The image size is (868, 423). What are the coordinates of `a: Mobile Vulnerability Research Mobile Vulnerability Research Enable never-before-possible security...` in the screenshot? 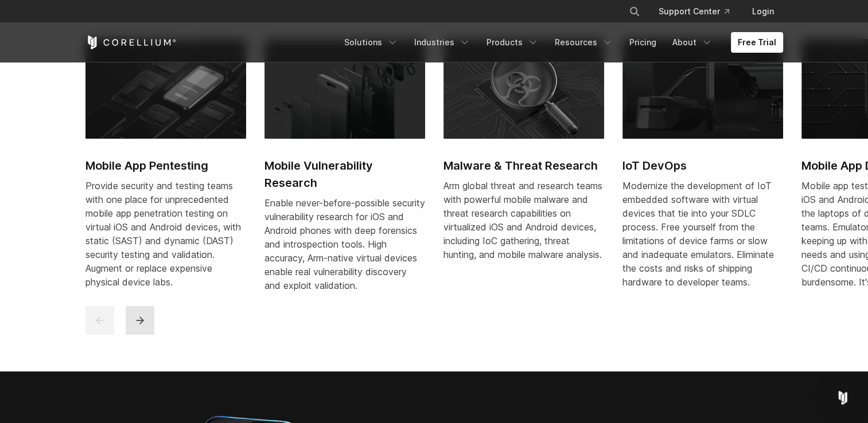 It's located at (345, 172).